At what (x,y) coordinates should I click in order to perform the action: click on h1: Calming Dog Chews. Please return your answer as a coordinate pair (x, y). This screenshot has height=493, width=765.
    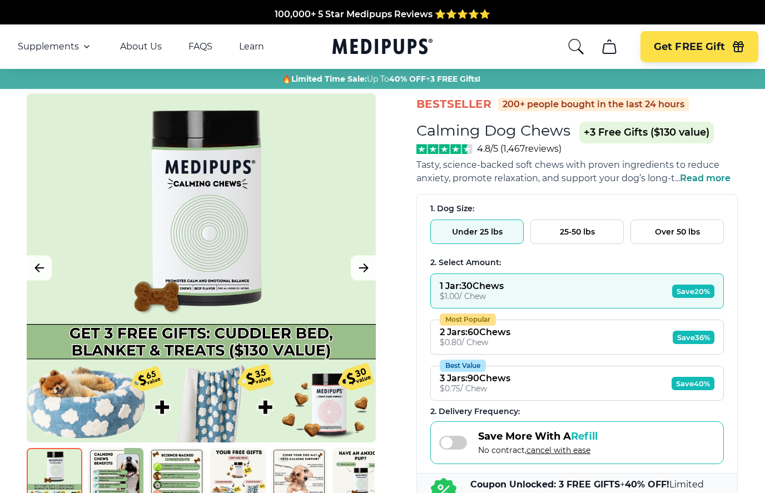
    Looking at the image, I should click on (493, 130).